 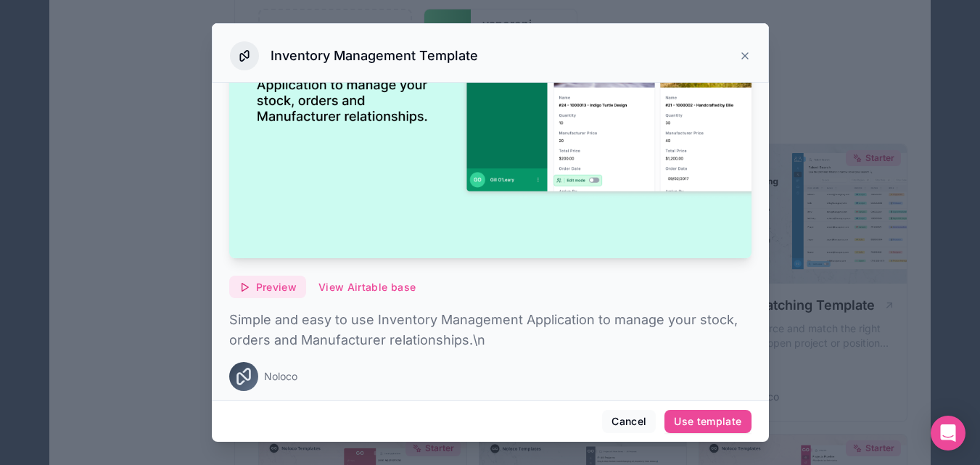 What do you see at coordinates (281, 376) in the screenshot?
I see `span: Noloco` at bounding box center [281, 376].